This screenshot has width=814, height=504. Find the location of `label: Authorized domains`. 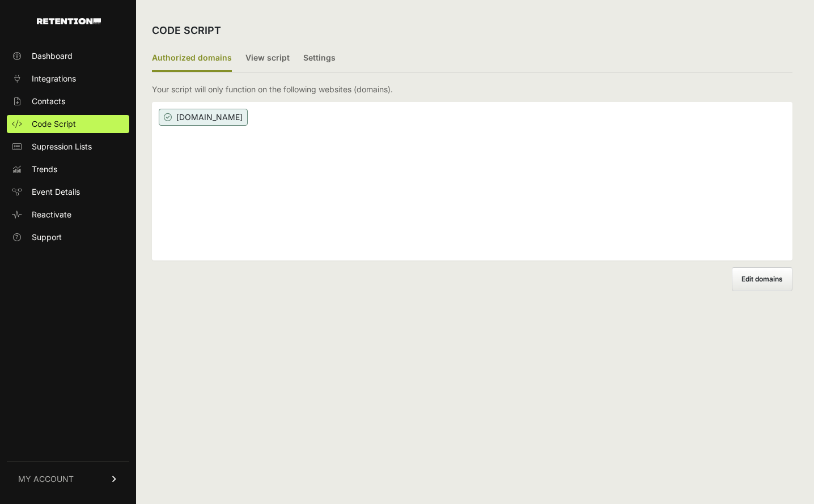

label: Authorized domains is located at coordinates (191, 58).